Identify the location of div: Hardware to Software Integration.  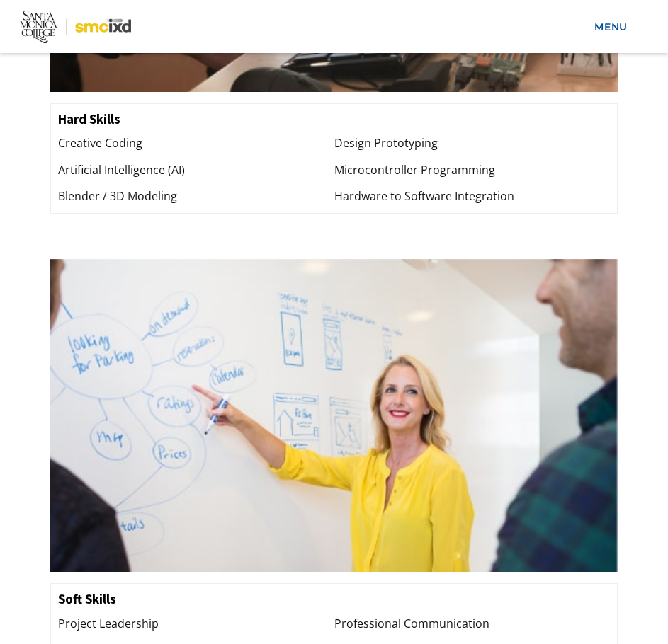
(472, 197).